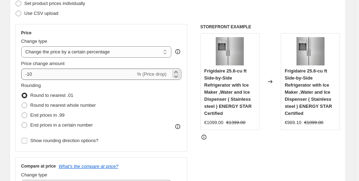 The height and width of the screenshot is (181, 359). Describe the element at coordinates (26, 33) in the screenshot. I see `h3: Price` at that location.